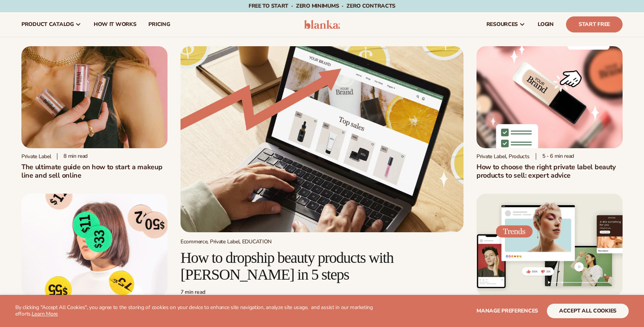  Describe the element at coordinates (594, 25) in the screenshot. I see `a: Start Free` at that location.